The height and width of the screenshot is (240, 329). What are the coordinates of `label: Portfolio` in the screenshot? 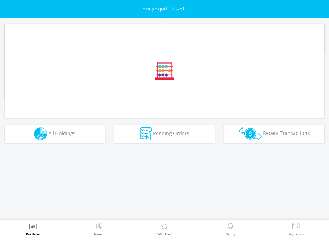 It's located at (33, 234).